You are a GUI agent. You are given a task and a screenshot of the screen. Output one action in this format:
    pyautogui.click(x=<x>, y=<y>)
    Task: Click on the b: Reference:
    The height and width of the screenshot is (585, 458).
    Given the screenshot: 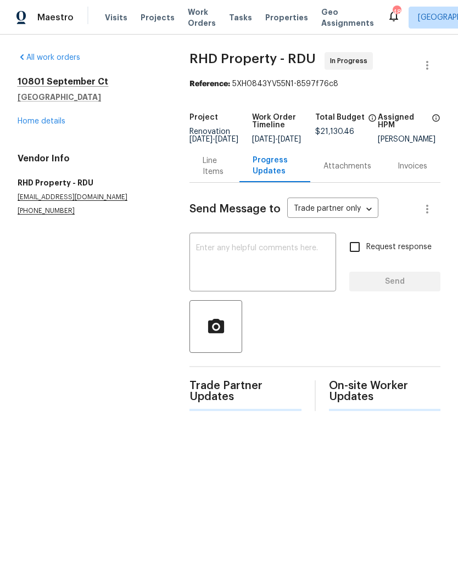 What is the action you would take?
    pyautogui.click(x=210, y=84)
    